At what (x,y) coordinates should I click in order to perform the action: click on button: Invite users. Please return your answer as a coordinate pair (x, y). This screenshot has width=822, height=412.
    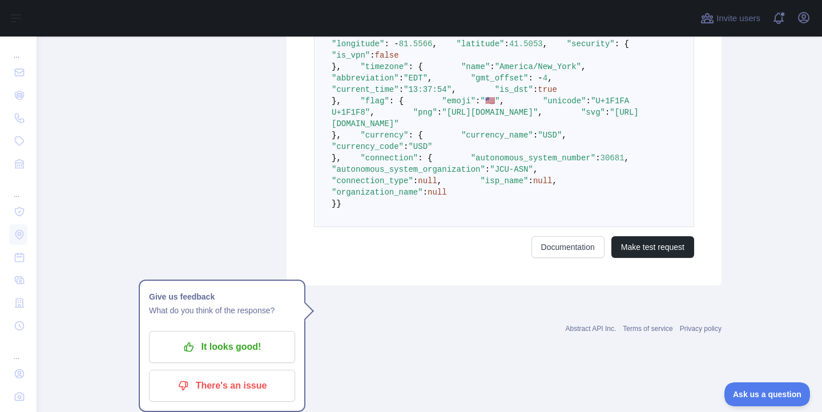
    Looking at the image, I should click on (731, 18).